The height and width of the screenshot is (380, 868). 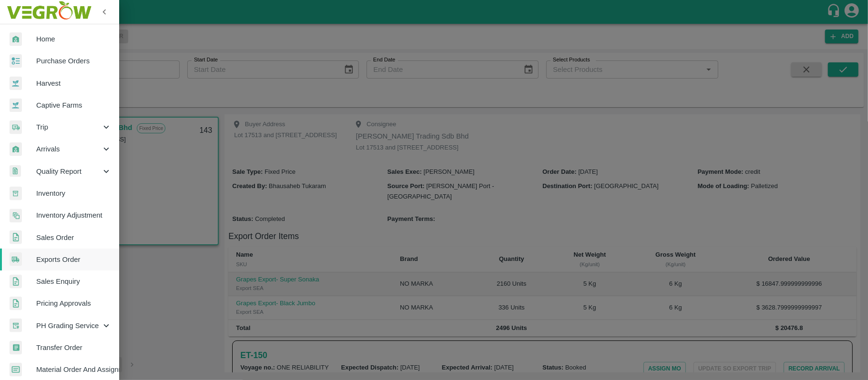 I want to click on img: qualityReport, so click(x=15, y=171).